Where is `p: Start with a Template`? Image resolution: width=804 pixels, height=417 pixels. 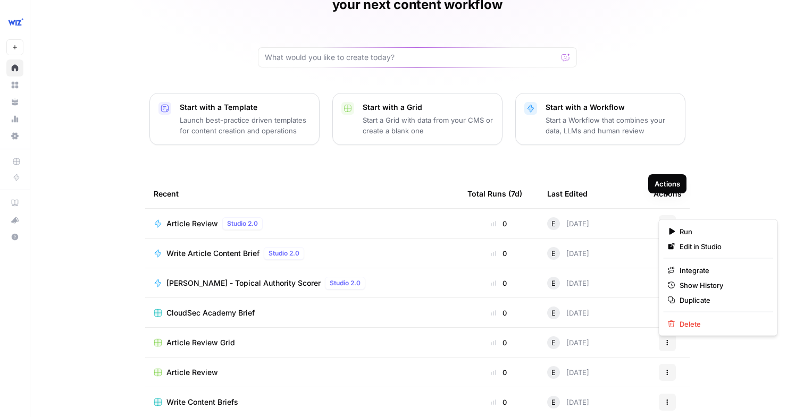
p: Start with a Template is located at coordinates (245, 107).